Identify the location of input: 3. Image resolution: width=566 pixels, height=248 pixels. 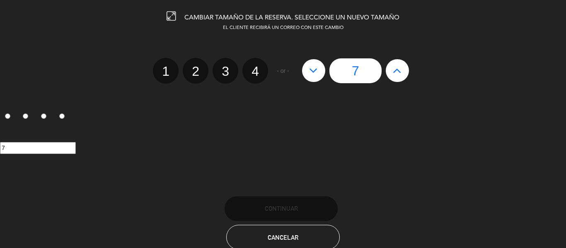
(43, 116).